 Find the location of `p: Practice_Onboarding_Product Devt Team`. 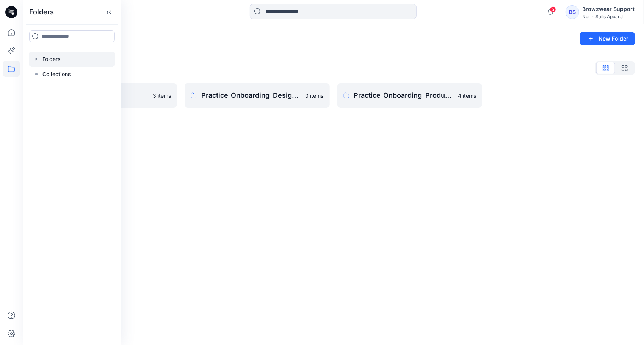

p: Practice_Onboarding_Product Devt Team is located at coordinates (404, 95).